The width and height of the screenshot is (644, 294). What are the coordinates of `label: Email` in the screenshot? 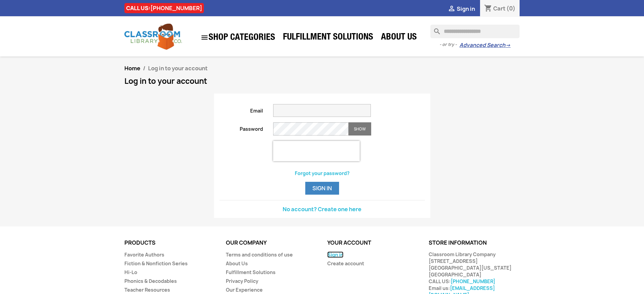 It's located at (241, 109).